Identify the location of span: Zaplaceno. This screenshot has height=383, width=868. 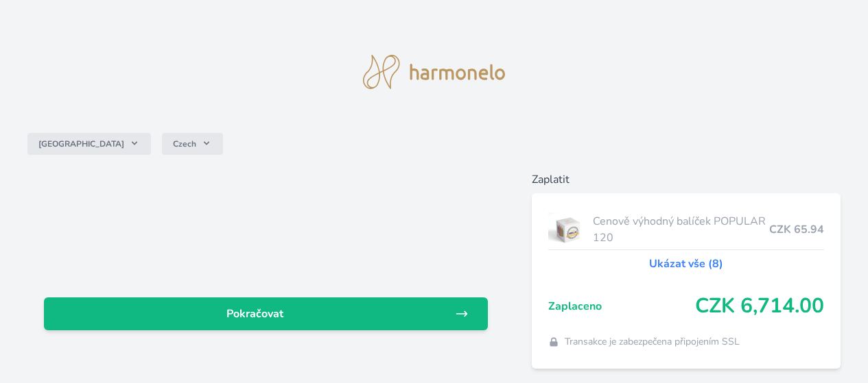
(622, 307).